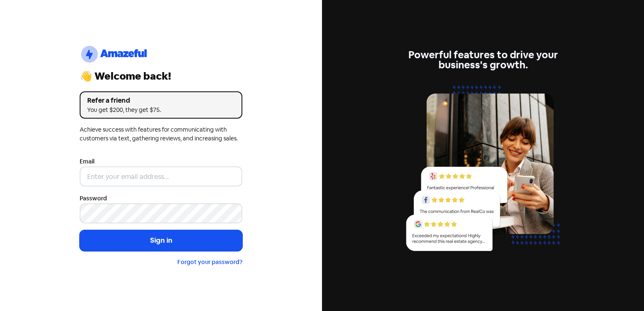 The width and height of the screenshot is (644, 311). Describe the element at coordinates (161, 241) in the screenshot. I see `button: Sign in` at that location.